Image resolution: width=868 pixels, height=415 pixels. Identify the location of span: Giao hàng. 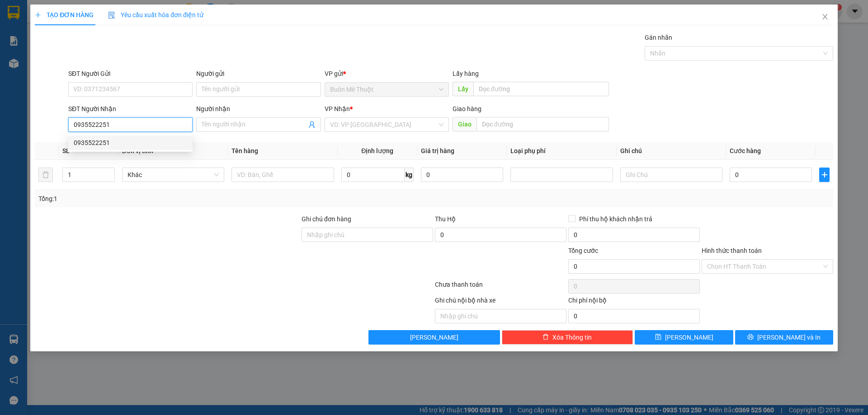
(467, 109).